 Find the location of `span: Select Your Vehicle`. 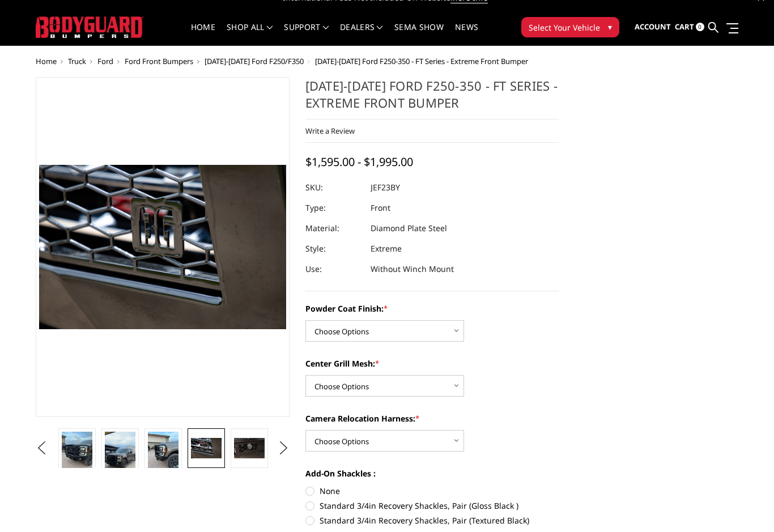

span: Select Your Vehicle is located at coordinates (565, 28).